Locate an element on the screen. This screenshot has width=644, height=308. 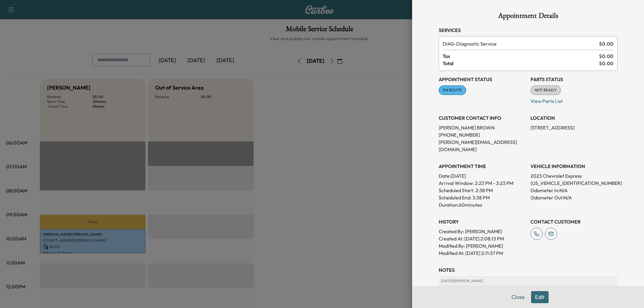
p: 3:38 PM is located at coordinates (481, 197).